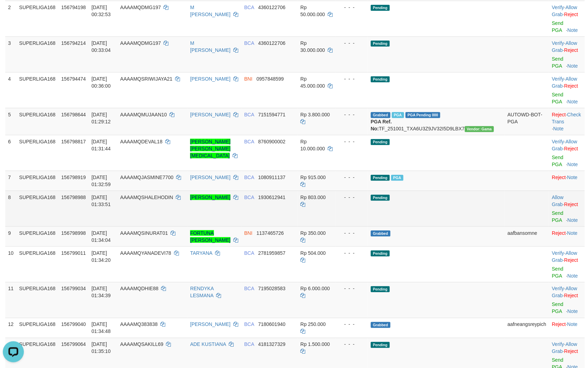 The width and height of the screenshot is (588, 368). Describe the element at coordinates (312, 47) in the screenshot. I see `span: Rp 30.000.000` at that location.